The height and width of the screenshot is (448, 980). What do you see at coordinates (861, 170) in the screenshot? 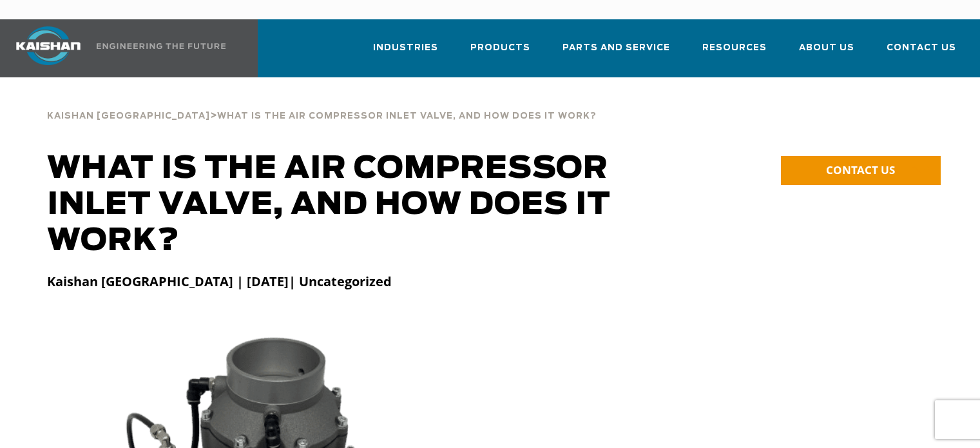
I see `a: CONTACT US` at bounding box center [861, 170].